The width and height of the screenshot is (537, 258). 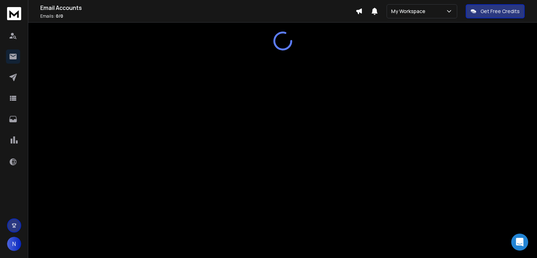 What do you see at coordinates (410, 11) in the screenshot?
I see `p: My Workspace` at bounding box center [410, 11].